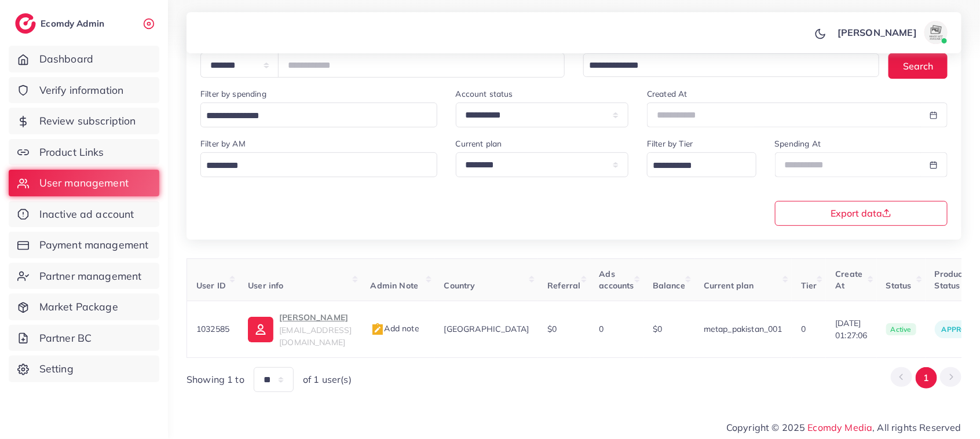 The width and height of the screenshot is (980, 439). I want to click on span: Product Links, so click(72, 152).